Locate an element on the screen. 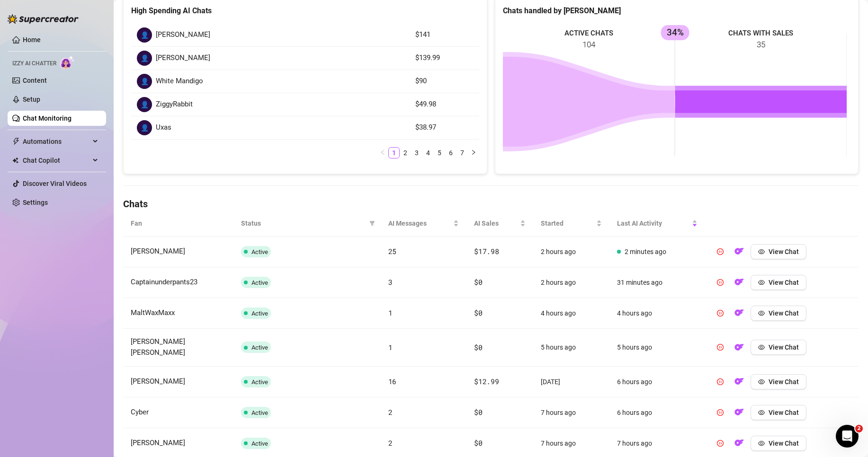  article: $141 is located at coordinates (444, 35).